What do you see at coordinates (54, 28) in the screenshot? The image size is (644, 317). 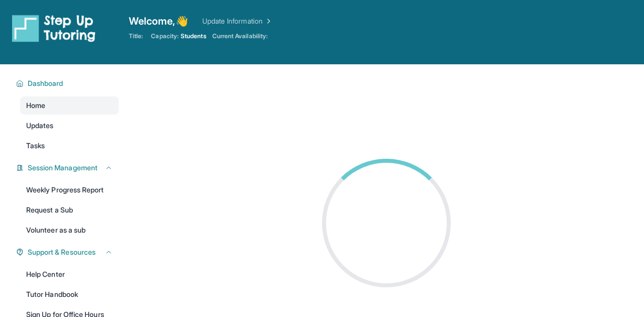 I see `img: logo` at bounding box center [54, 28].